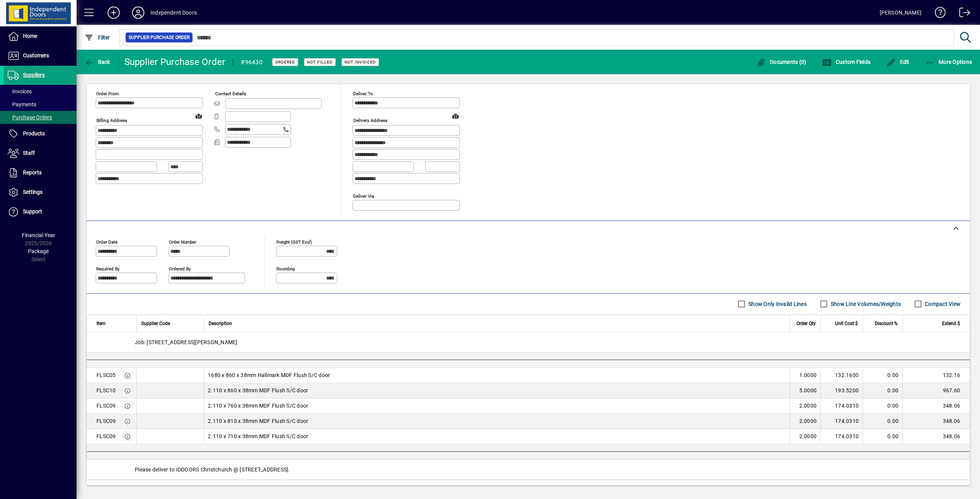 The width and height of the screenshot is (980, 499). Describe the element at coordinates (898, 62) in the screenshot. I see `span: Edit` at that location.